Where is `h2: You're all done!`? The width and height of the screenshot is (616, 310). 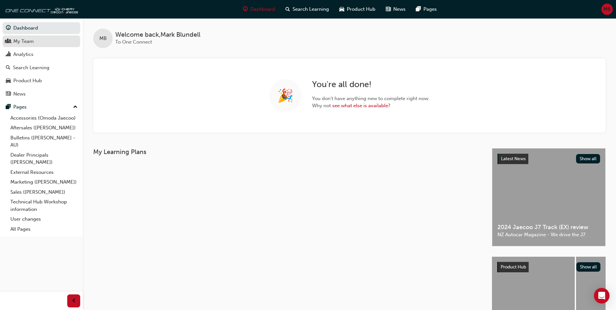 h2: You're all done! is located at coordinates (371, 84).